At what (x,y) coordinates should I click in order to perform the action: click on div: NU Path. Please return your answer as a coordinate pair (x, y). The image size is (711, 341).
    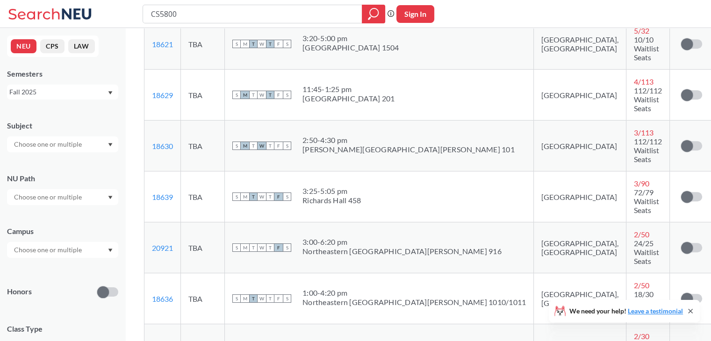
    Looking at the image, I should click on (63, 179).